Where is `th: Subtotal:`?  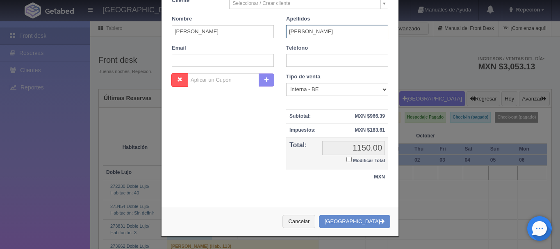
th: Subtotal: is located at coordinates (303, 116).